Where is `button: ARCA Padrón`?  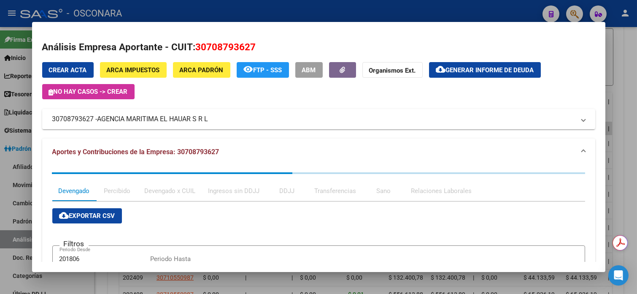
button: ARCA Padrón is located at coordinates (202, 70).